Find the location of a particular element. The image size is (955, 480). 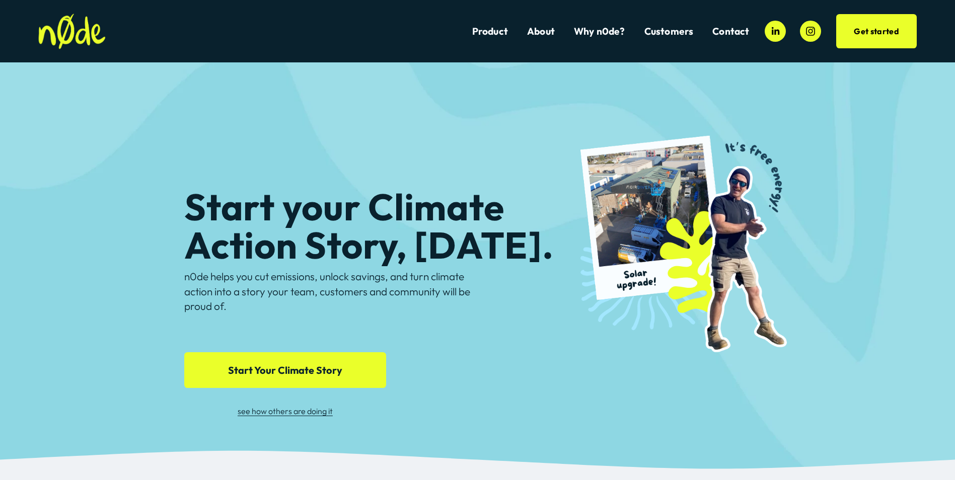

a: About is located at coordinates (540, 31).